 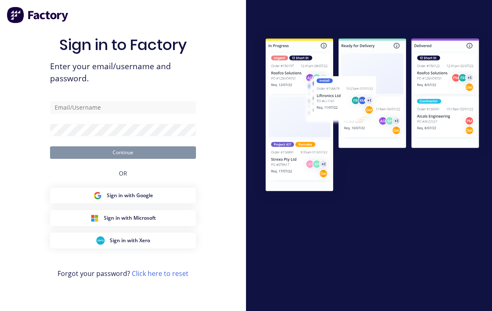 What do you see at coordinates (95, 218) in the screenshot?
I see `img: Microsoft Sign in` at bounding box center [95, 218].